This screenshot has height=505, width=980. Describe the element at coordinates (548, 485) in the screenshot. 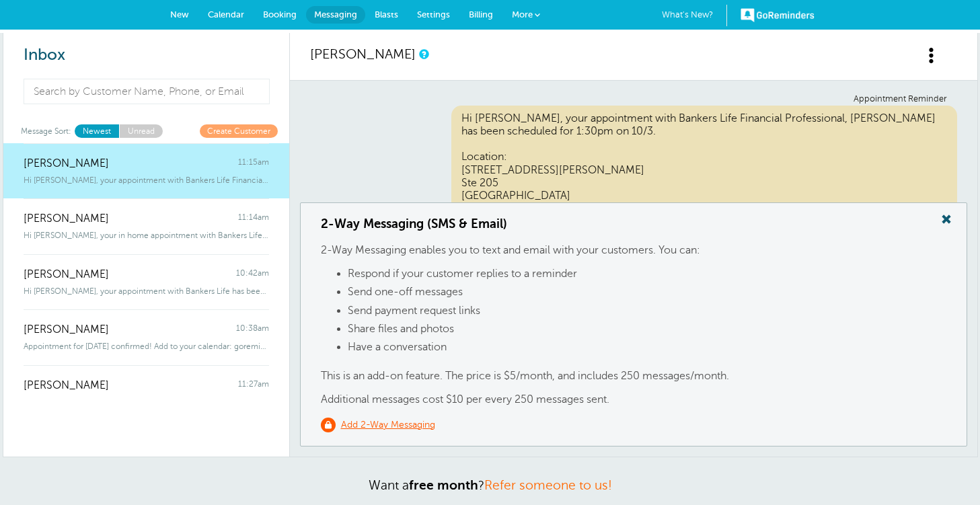

I see `a: Refer someone to us!` at that location.